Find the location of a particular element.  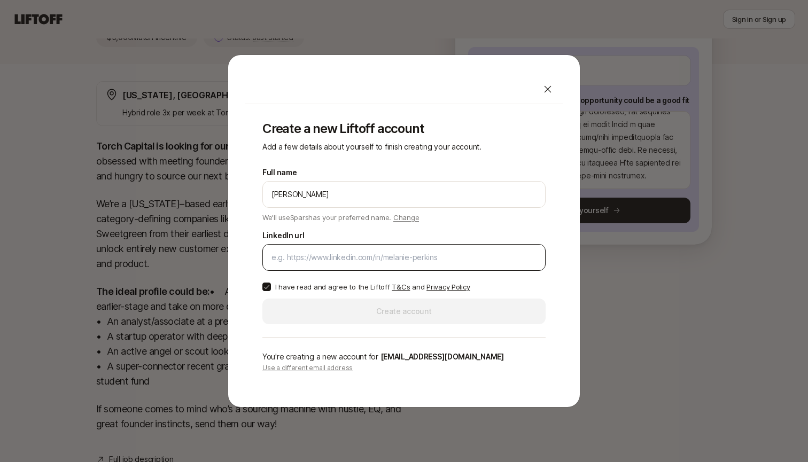

span: Change is located at coordinates (406, 217).